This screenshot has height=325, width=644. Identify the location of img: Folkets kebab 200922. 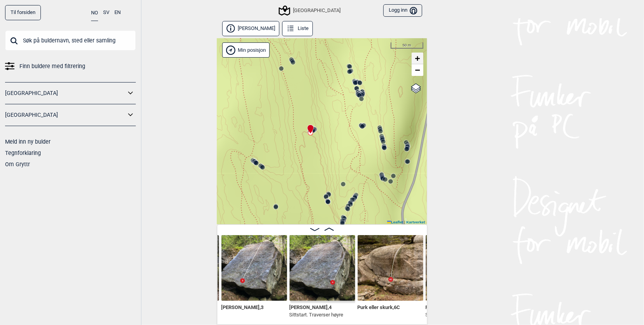
(459, 268).